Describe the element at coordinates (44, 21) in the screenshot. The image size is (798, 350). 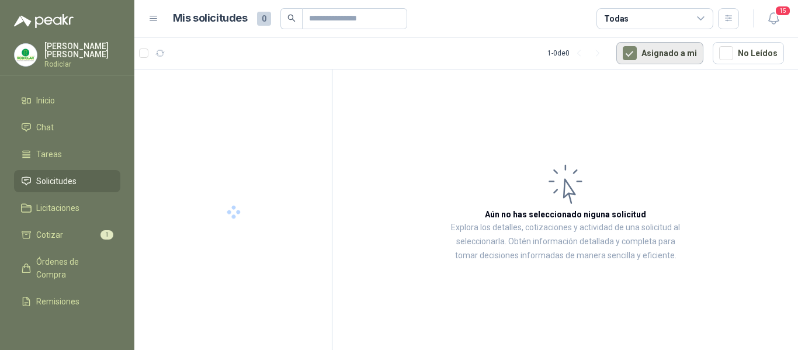
I see `img: Logo peakr` at that location.